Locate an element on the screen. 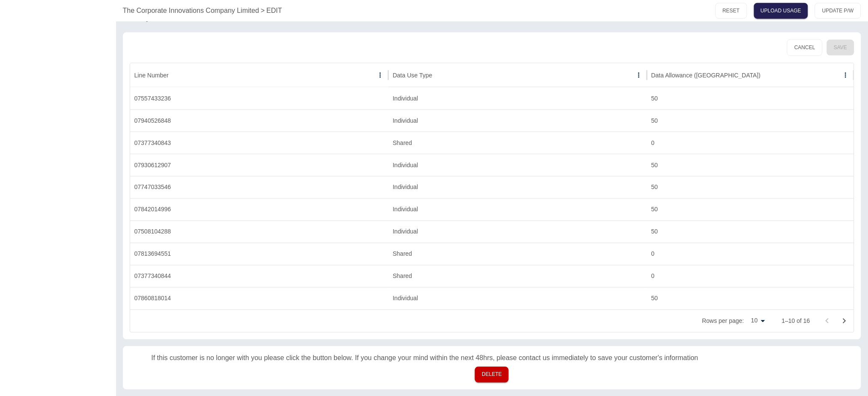 The height and width of the screenshot is (396, 868). div: 07508104288 is located at coordinates (259, 232).